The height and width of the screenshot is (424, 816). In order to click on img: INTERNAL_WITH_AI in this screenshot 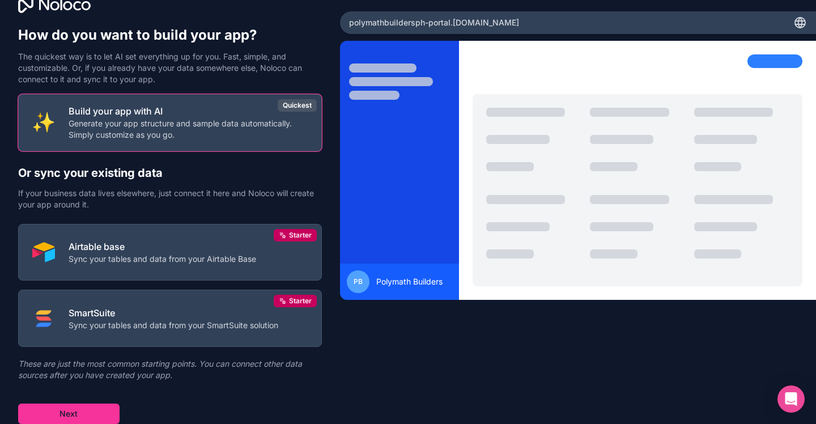, I will do `click(44, 122)`.